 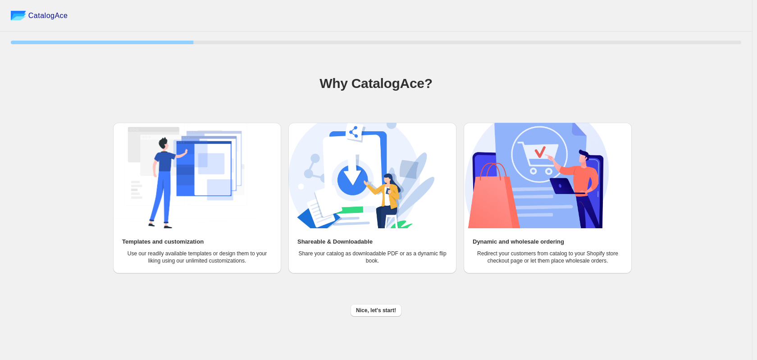 What do you see at coordinates (518, 242) in the screenshot?
I see `h2: Dynamic and wholesale ordering` at bounding box center [518, 242].